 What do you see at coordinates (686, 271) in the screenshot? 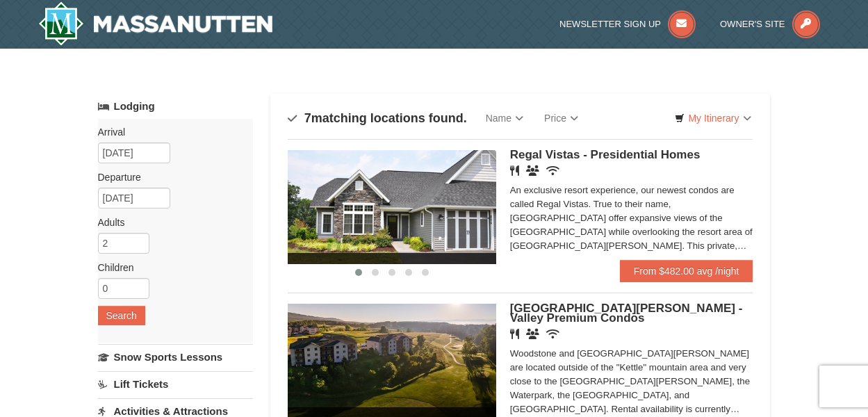
I see `a: From $482.00 avg /night` at bounding box center [686, 271].